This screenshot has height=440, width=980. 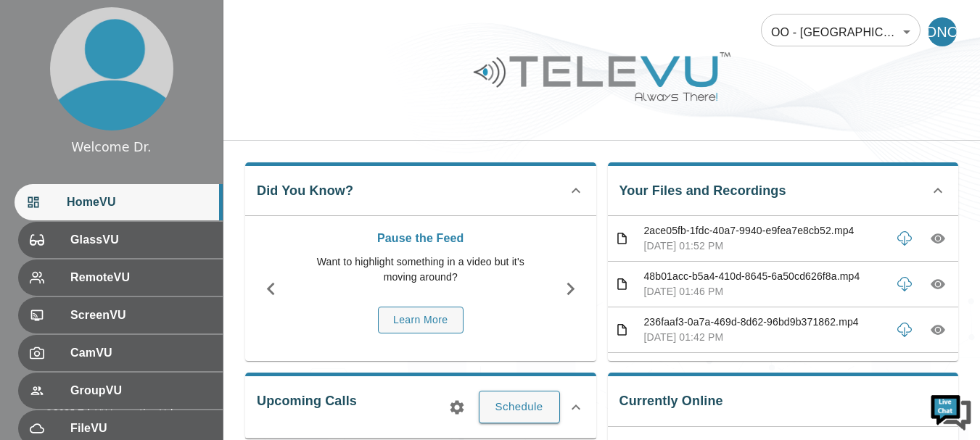 What do you see at coordinates (141, 315) in the screenshot?
I see `span: ScreenVU` at bounding box center [141, 315].